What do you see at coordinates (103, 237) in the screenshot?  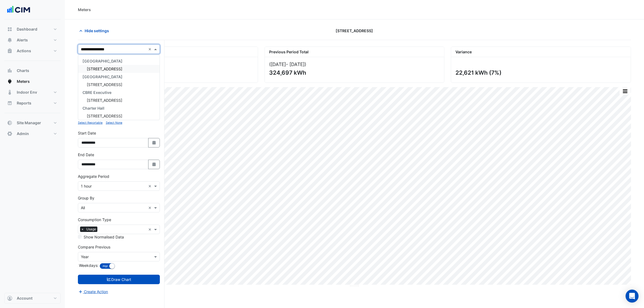 I see `label: Show Normalised Data` at bounding box center [103, 237].